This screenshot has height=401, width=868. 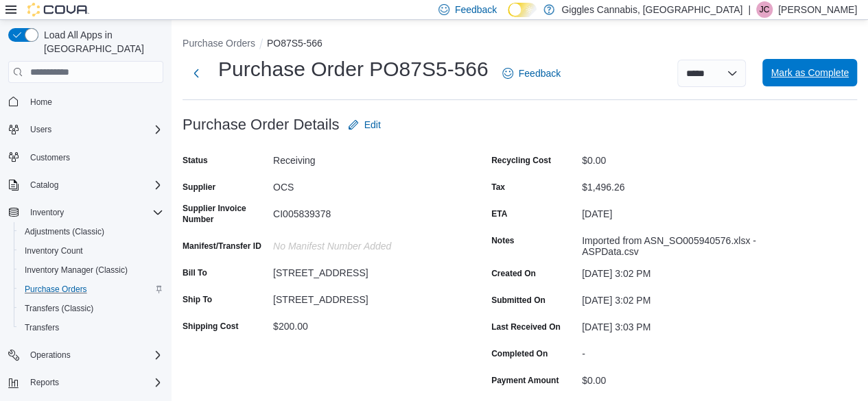 I want to click on a: Purchase Orders, so click(x=56, y=289).